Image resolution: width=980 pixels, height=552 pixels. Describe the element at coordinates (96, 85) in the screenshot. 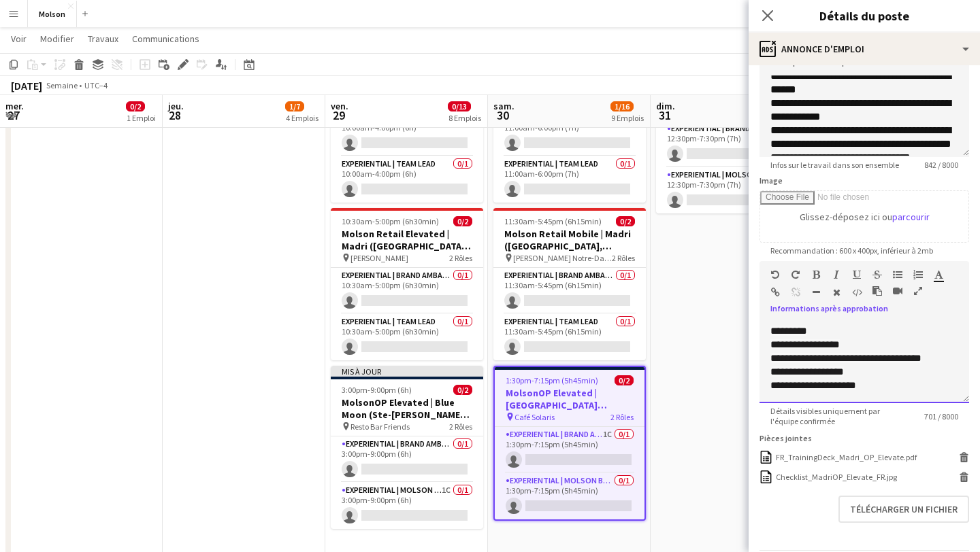

I see `div: UTC−4` at that location.